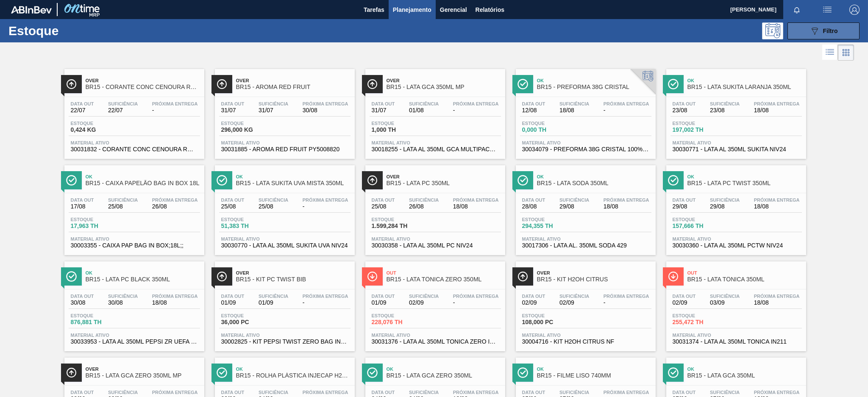 The width and height of the screenshot is (868, 397). I want to click on span: 23/08, so click(684, 110).